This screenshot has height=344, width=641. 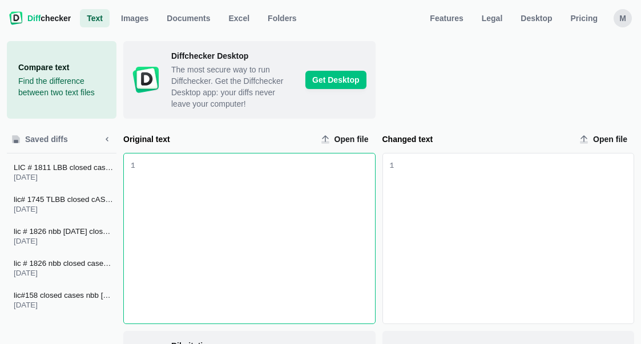 I want to click on div: Original text input, so click(x=255, y=239).